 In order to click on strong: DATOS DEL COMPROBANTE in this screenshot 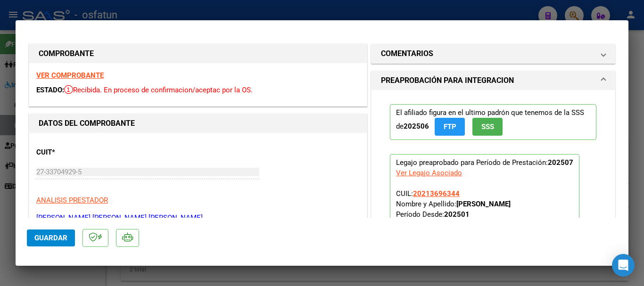, I will do `click(87, 123)`.